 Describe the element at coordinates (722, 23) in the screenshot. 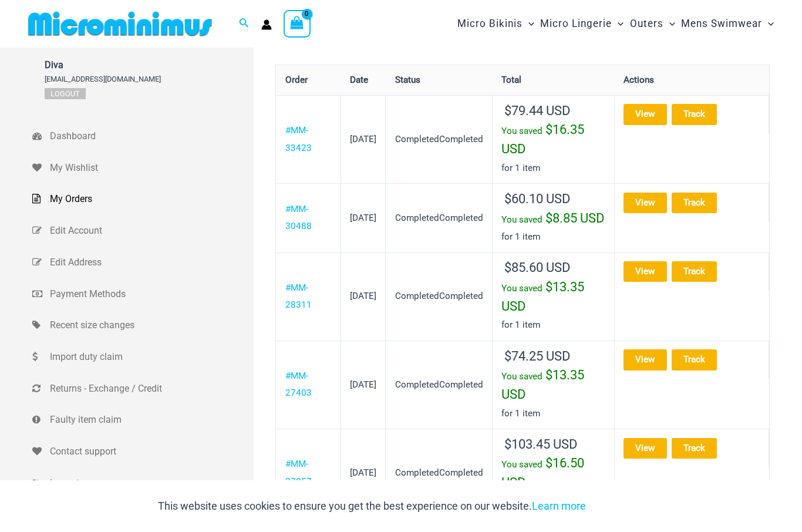

I see `span: Mens Swimwear` at that location.